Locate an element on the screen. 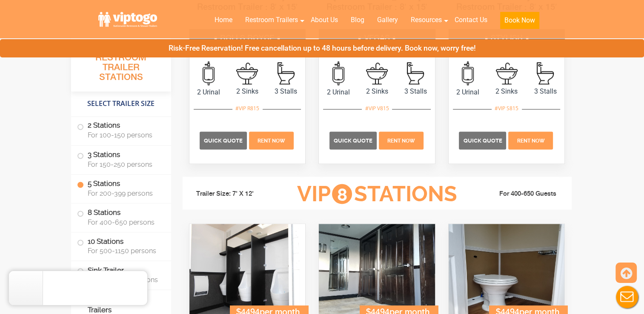 This screenshot has height=314, width=644. div: #VIP V815 is located at coordinates (377, 108).